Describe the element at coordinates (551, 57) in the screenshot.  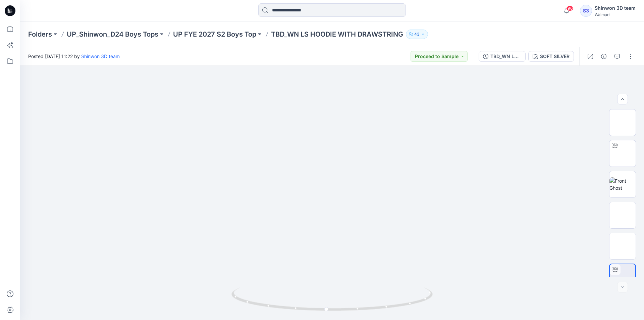
I see `button: SOFT SILVER` at that location.